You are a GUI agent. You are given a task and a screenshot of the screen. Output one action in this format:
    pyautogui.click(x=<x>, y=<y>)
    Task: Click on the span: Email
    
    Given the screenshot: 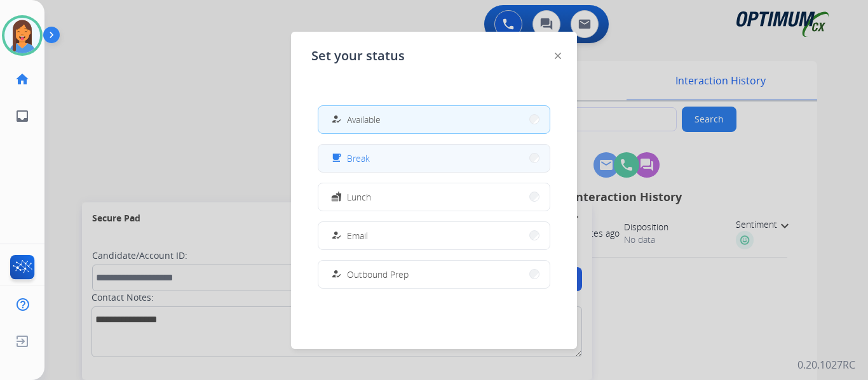 What is the action you would take?
    pyautogui.click(x=357, y=235)
    